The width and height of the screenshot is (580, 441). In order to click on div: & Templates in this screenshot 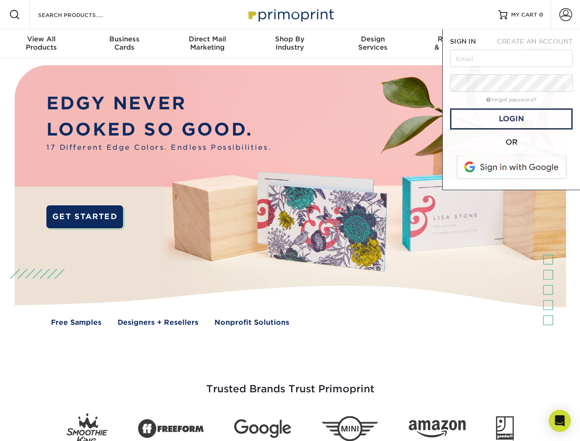, I will do `click(456, 43)`.